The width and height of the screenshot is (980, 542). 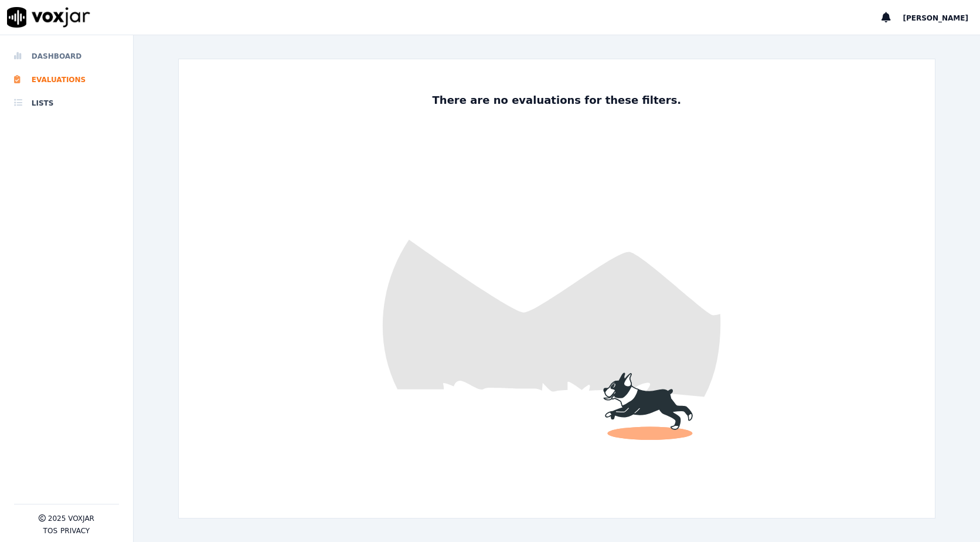 I want to click on img: fun dog, so click(x=556, y=288).